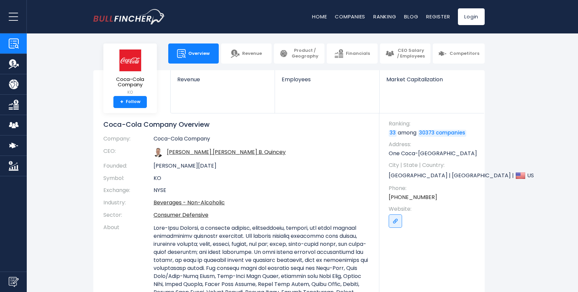  Describe the element at coordinates (438, 16) in the screenshot. I see `a: Register` at that location.